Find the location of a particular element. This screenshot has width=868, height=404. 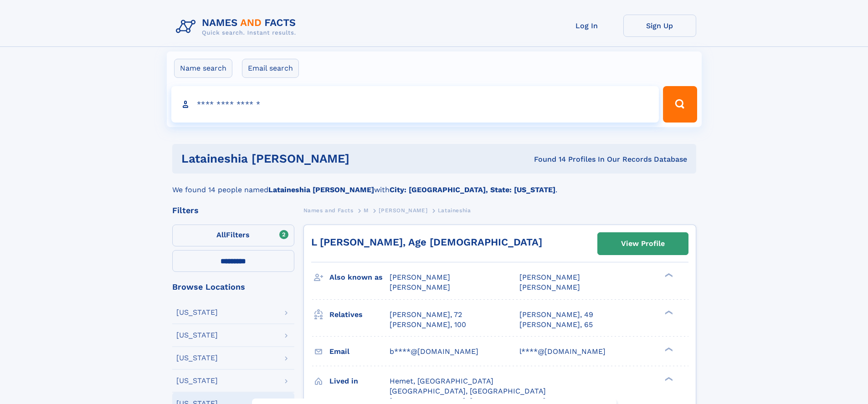

label: Filters is located at coordinates (233, 236).